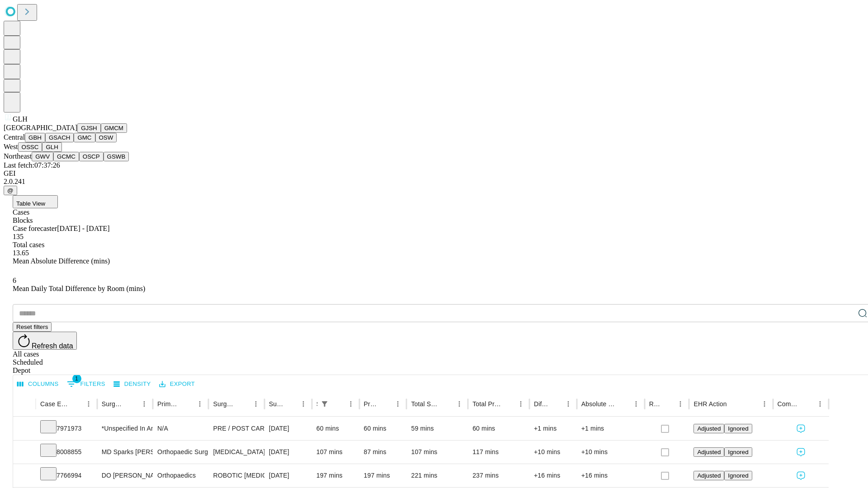 The width and height of the screenshot is (868, 488). I want to click on span: Northeast, so click(17, 156).